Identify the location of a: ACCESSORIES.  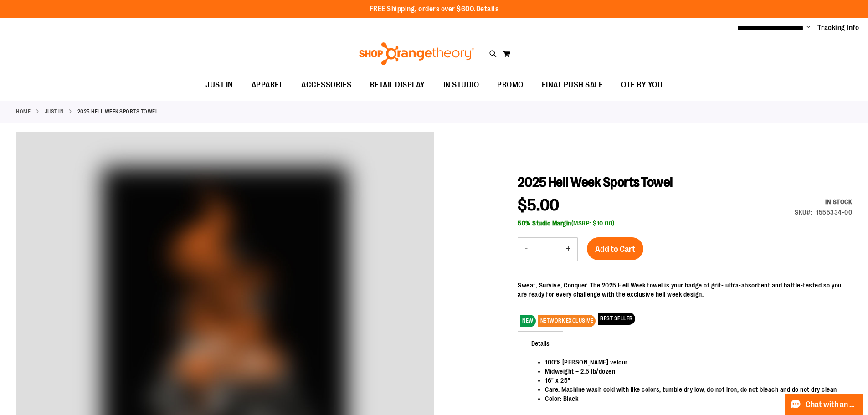
(326, 85).